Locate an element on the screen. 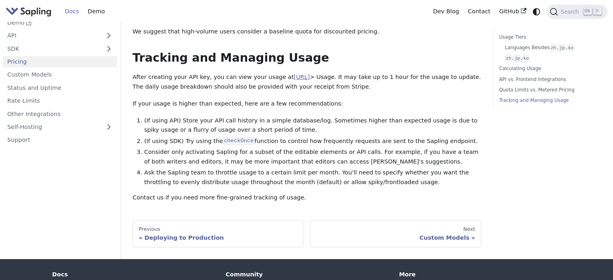 This screenshot has height=280, width=613. a: Sapling.ai is located at coordinates (30, 11).